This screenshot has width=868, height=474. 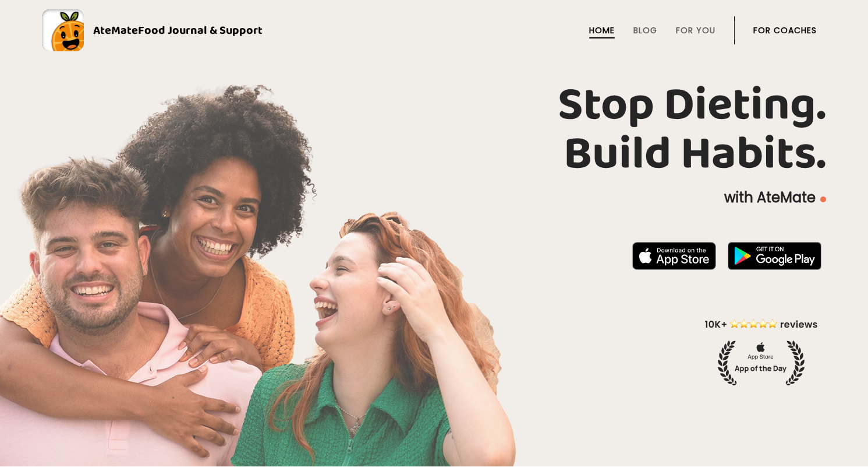 I want to click on a: Blog, so click(x=645, y=30).